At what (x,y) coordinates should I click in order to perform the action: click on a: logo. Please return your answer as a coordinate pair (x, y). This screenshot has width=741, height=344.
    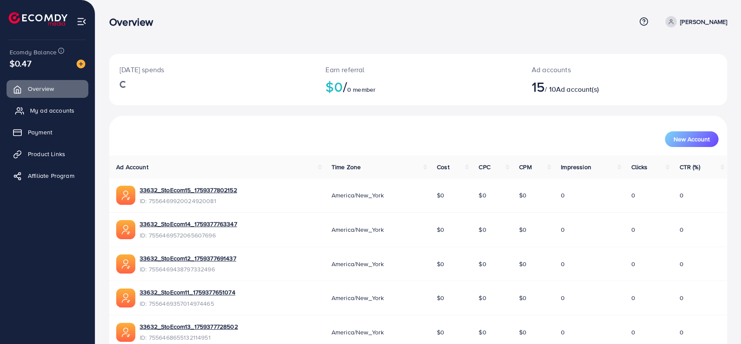
    Looking at the image, I should click on (38, 19).